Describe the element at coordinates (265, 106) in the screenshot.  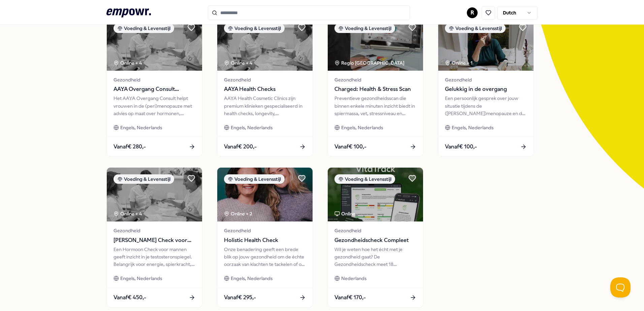
I see `div: AAYA Health Cosmetic Clinics zijn premium klinieken gespecialiseerd in health checks, longevity, ...` at that location.